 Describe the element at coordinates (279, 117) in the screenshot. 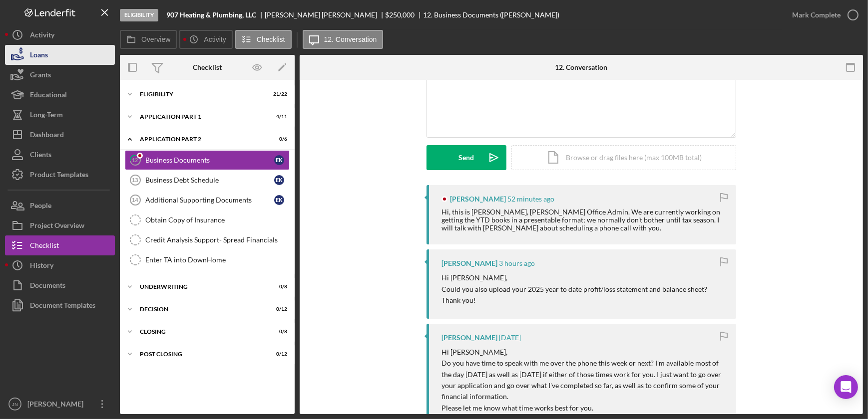

I see `div: 4 / 11` at that location.